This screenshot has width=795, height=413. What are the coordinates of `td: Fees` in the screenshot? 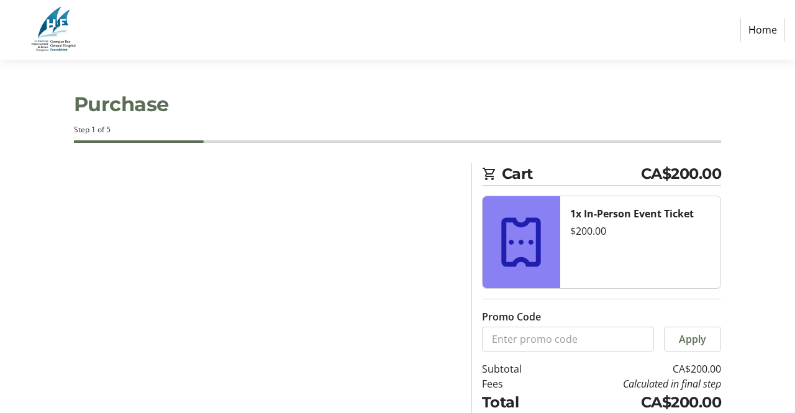 It's located at (516, 384).